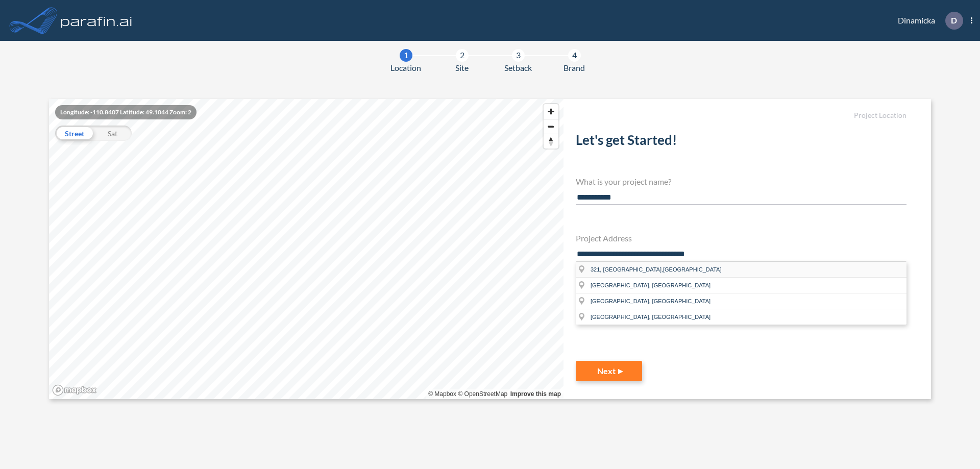  I want to click on button: Next, so click(609, 371).